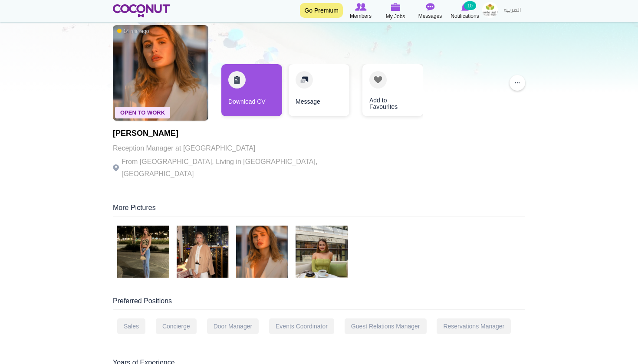  What do you see at coordinates (430, 12) in the screenshot?
I see `a: Messages Messages` at bounding box center [430, 12].